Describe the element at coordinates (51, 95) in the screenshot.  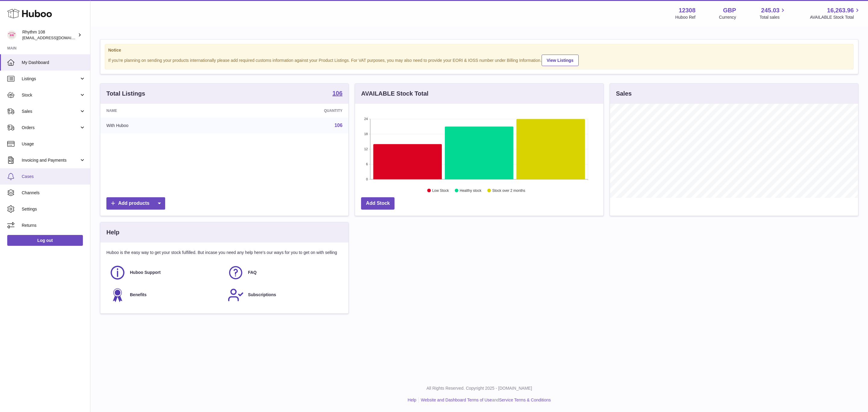
I see `span: Stock` at that location.